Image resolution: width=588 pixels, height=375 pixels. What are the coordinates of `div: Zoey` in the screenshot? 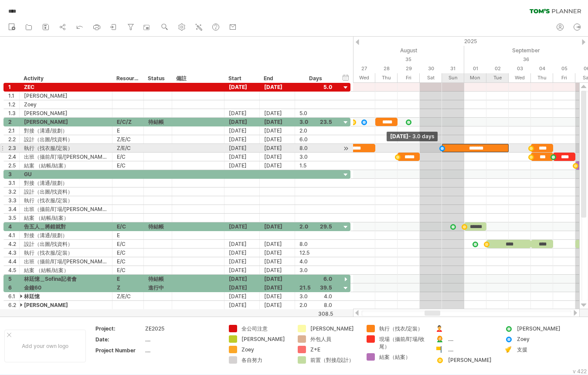 It's located at (265, 349).